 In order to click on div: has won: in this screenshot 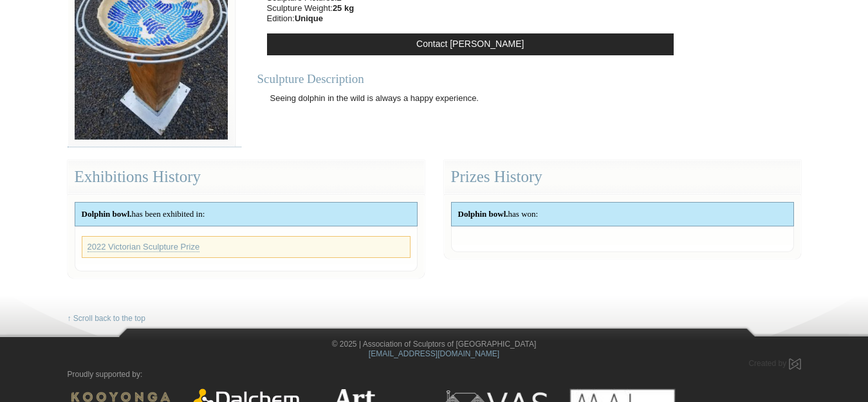, I will do `click(622, 214)`.